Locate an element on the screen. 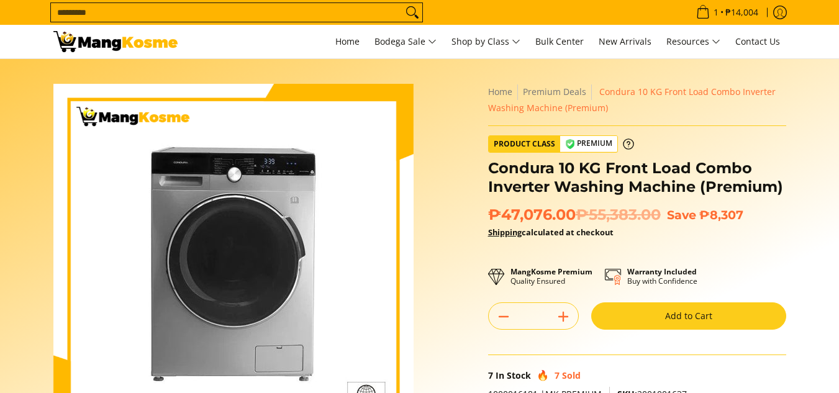  button: Add is located at coordinates (563, 317).